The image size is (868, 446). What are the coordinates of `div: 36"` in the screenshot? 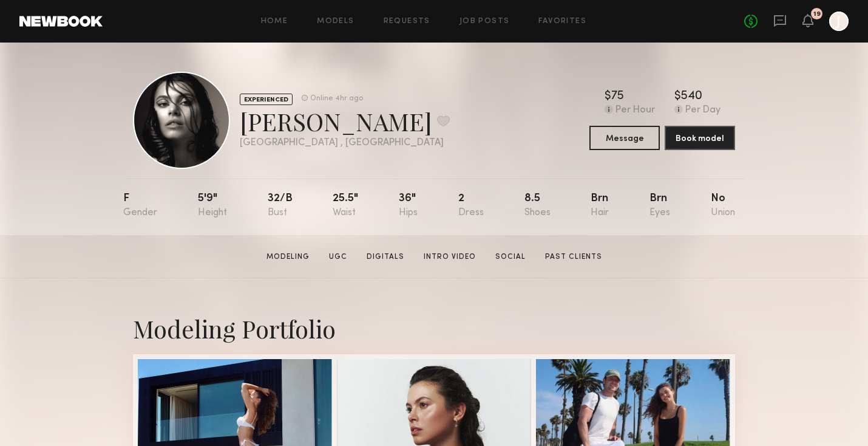 It's located at (408, 205).